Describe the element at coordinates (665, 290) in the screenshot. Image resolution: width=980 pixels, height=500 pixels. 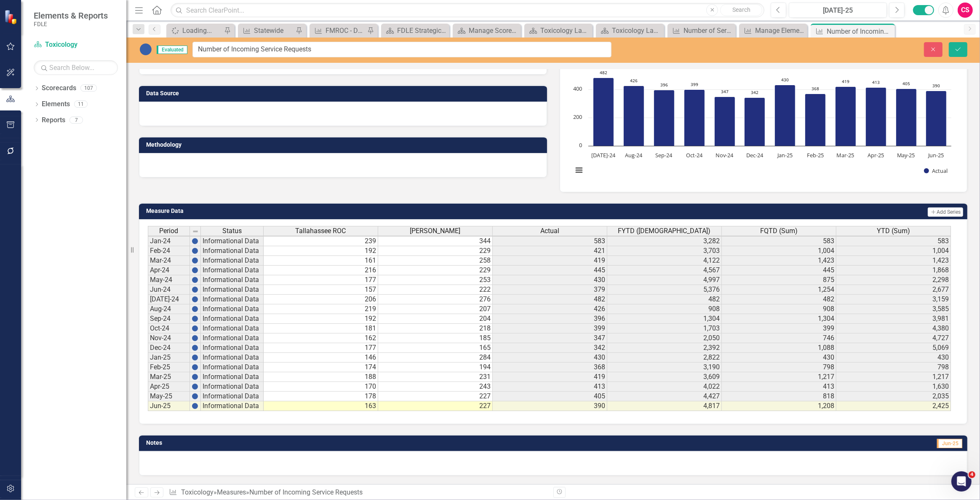
I see `td: 5,376` at that location.